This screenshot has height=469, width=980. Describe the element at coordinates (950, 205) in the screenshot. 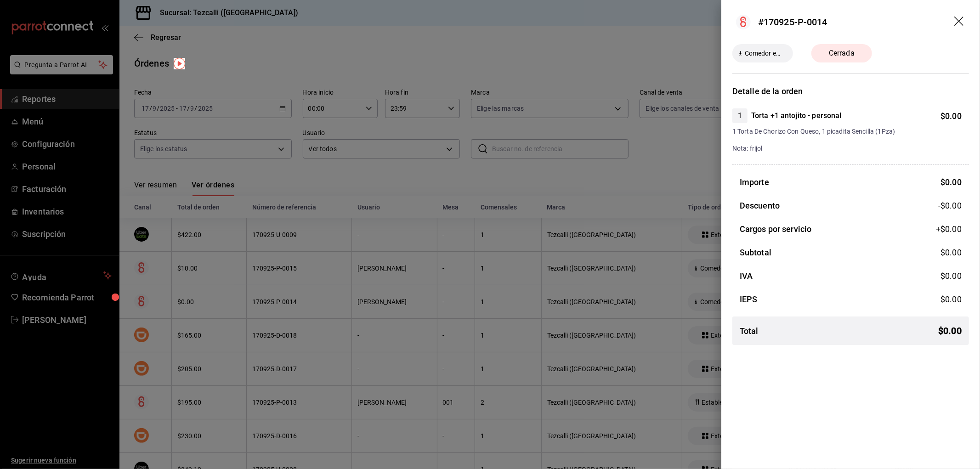

I see `span: -$0.00` at that location.